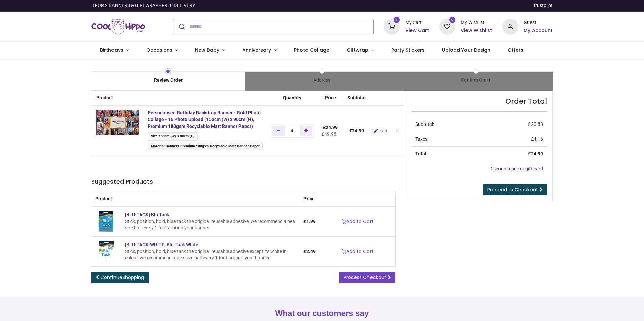  What do you see at coordinates (397, 20) in the screenshot?
I see `sup: 1` at bounding box center [397, 20].